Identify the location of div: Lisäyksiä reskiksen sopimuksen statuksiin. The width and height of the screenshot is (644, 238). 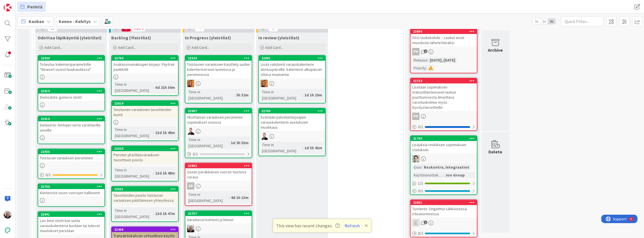
(444, 147).